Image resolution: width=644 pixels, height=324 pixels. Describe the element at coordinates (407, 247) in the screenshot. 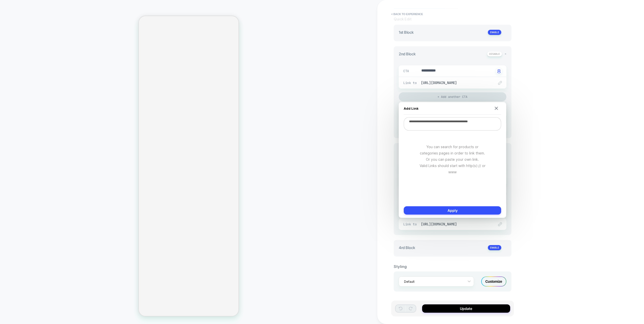

I see `span: 4rd Block` at that location.